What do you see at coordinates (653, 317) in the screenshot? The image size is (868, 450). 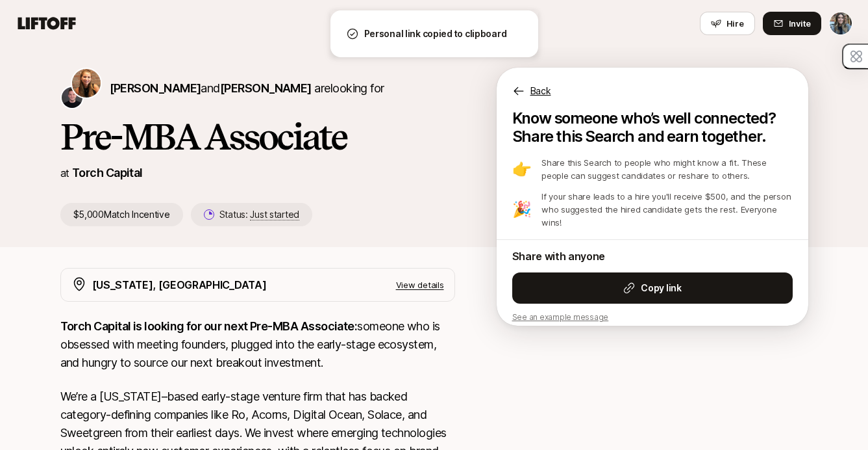 I see `p: See an example message` at bounding box center [653, 317].